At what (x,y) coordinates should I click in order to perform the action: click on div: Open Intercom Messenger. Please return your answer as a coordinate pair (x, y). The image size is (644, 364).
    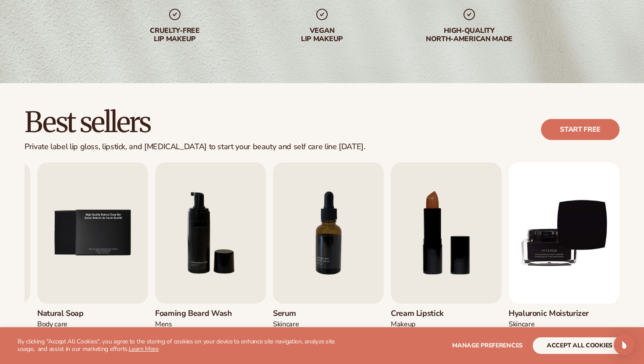
    Looking at the image, I should click on (624, 345).